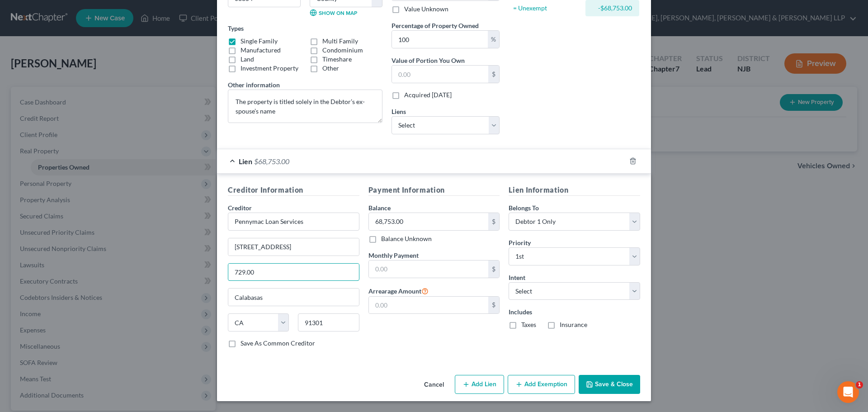 This screenshot has height=412, width=868. Describe the element at coordinates (517, 277) in the screenshot. I see `label: Intent` at that location.